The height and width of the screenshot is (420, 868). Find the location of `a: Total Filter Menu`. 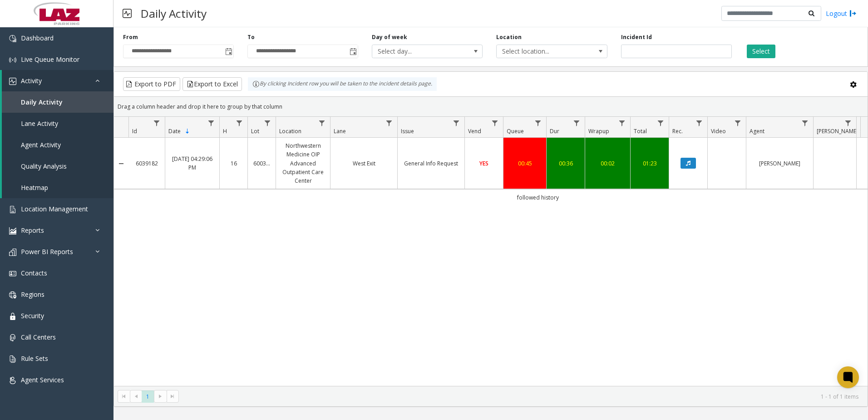

a: Total Filter Menu is located at coordinates (660, 123).